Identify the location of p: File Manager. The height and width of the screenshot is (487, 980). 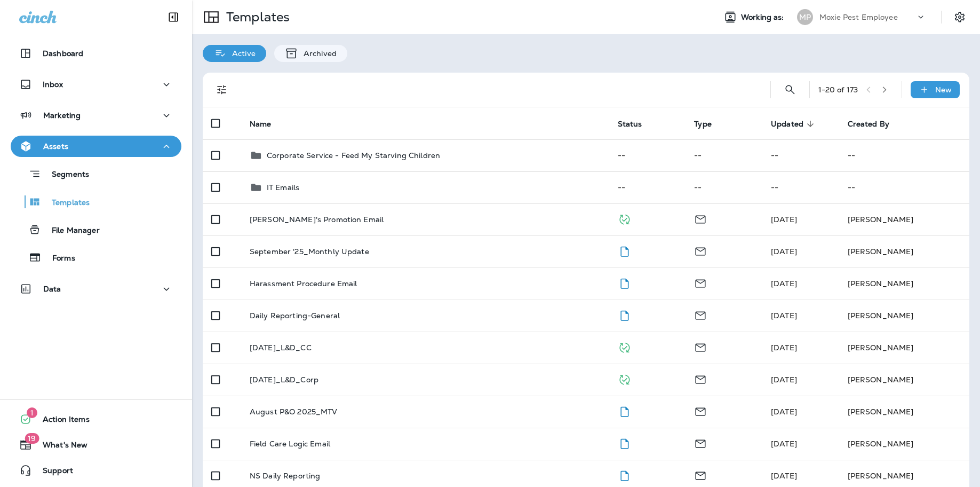
(71, 230).